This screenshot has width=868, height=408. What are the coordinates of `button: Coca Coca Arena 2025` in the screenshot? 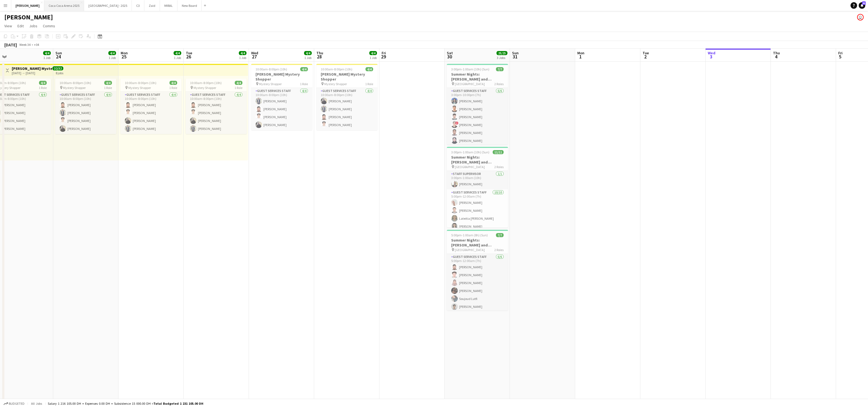 It's located at (64, 6).